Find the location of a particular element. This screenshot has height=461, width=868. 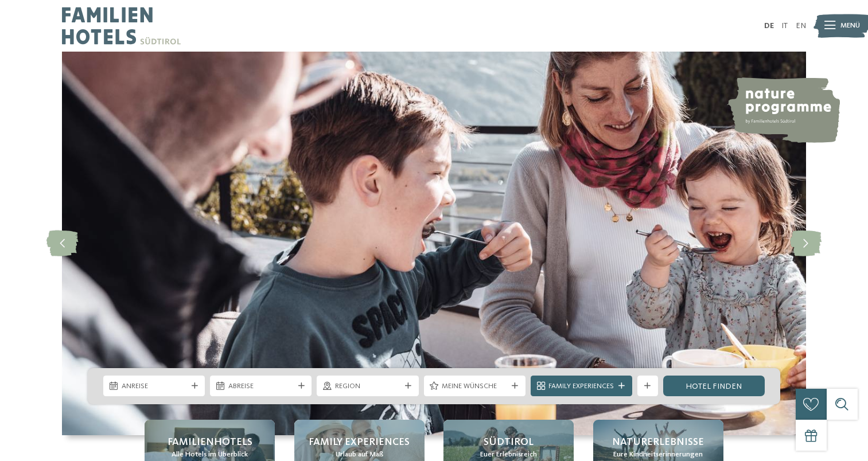

span: Alle Hotels im Überblick is located at coordinates (209, 455).